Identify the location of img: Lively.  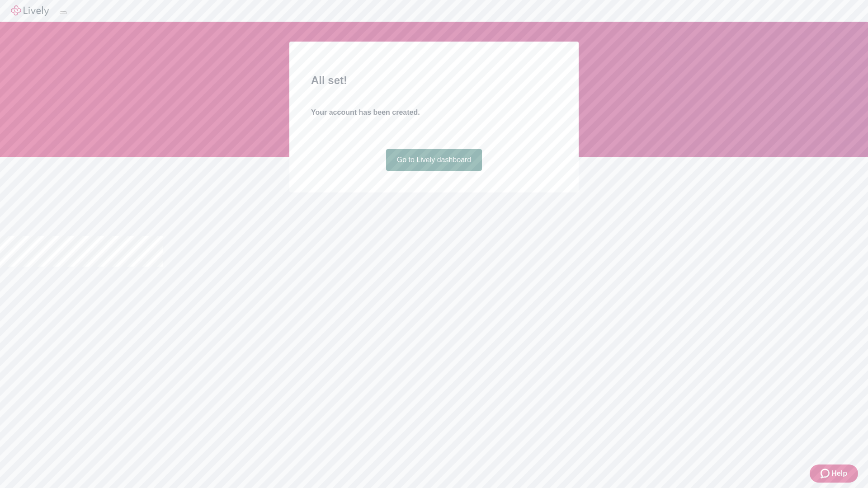
(30, 11).